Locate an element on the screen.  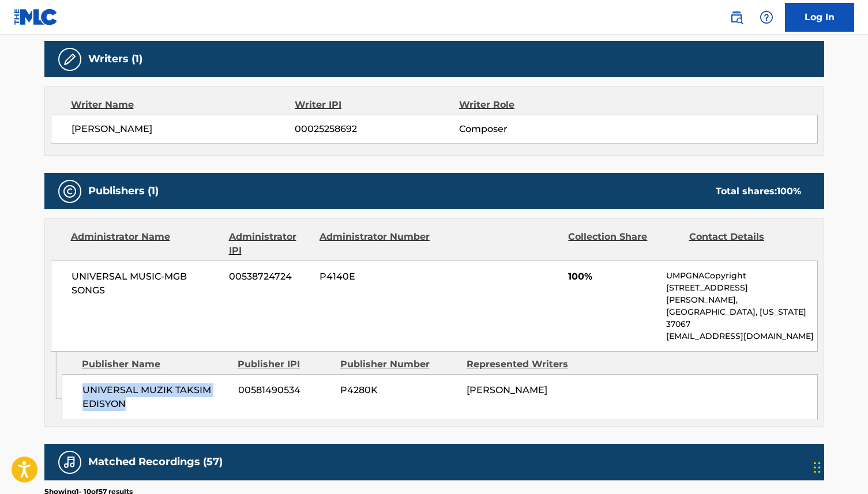
img: search is located at coordinates (736, 17).